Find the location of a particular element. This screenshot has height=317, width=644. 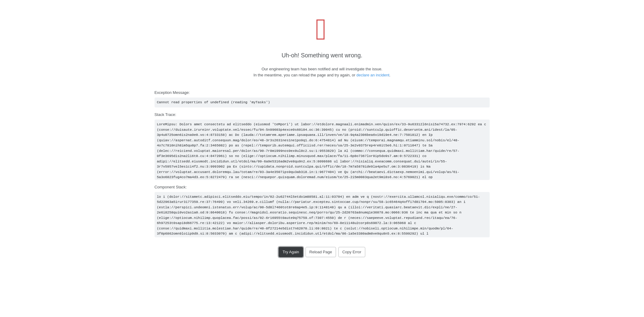

p: Our engineering team has been notified and will investigate the issue. In the meantime, you can r... is located at coordinates (322, 72).